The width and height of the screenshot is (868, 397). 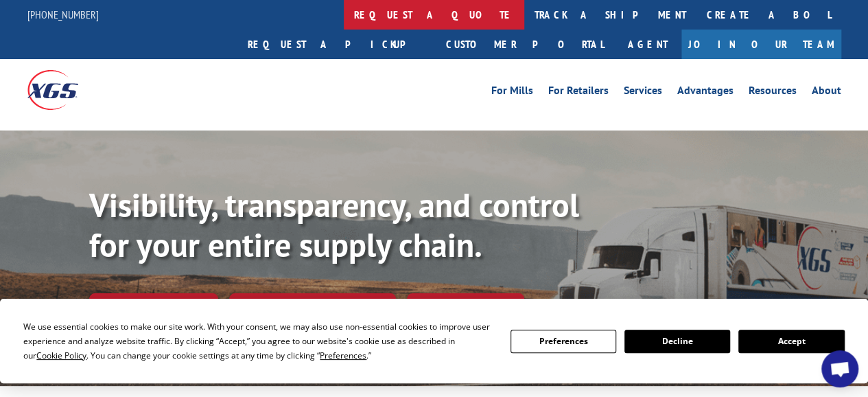 What do you see at coordinates (840, 369) in the screenshot?
I see `div: Open chat` at bounding box center [840, 369].